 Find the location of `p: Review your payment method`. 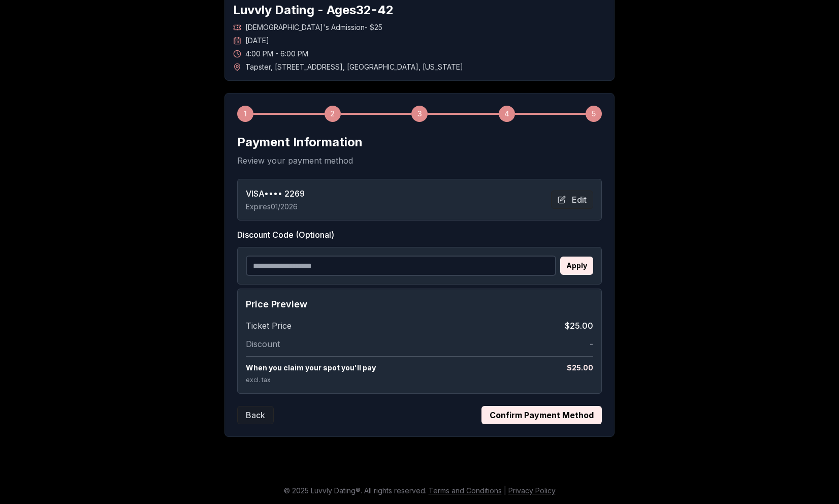

p: Review your payment method is located at coordinates (420, 161).